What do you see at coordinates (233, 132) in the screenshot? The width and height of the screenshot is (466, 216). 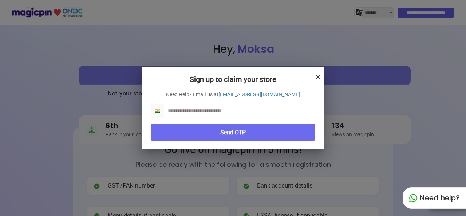 I see `button: Send OTP` at bounding box center [233, 132].